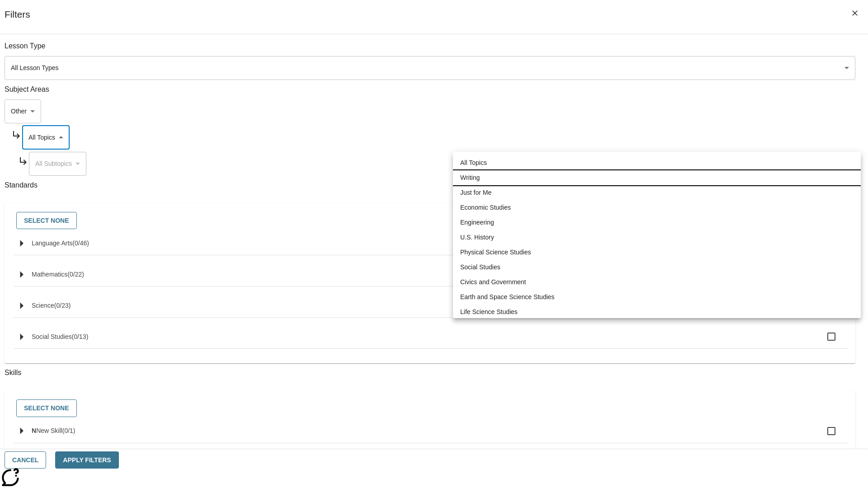  What do you see at coordinates (656, 208) in the screenshot?
I see `li: Economic Studies` at bounding box center [656, 208].